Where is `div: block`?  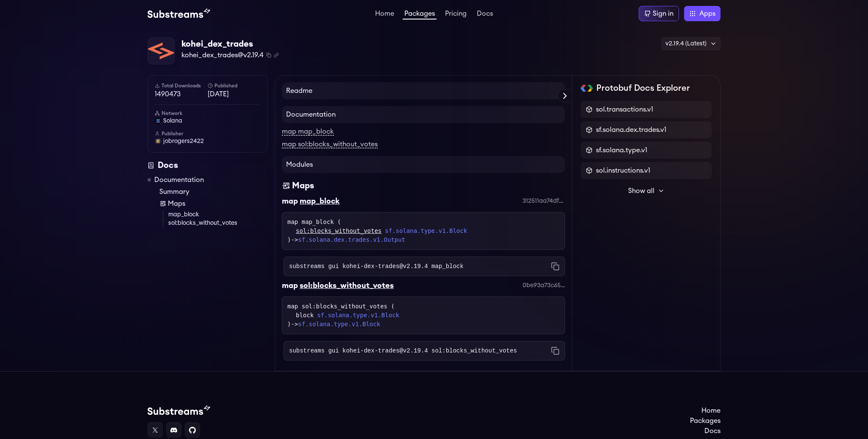 div: block is located at coordinates (427, 315).